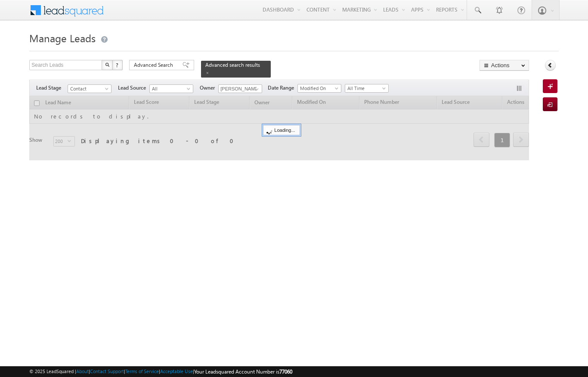  I want to click on span: Contact, so click(88, 89).